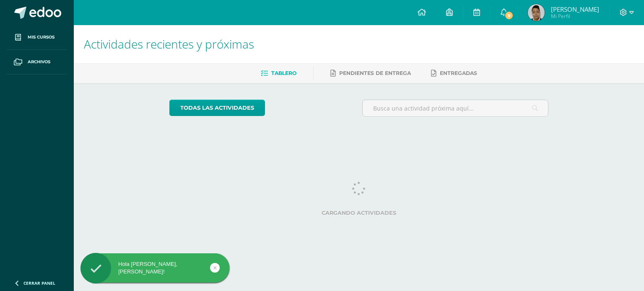 This screenshot has width=644, height=291. Describe the element at coordinates (458, 73) in the screenshot. I see `span: Entregadas` at that location.